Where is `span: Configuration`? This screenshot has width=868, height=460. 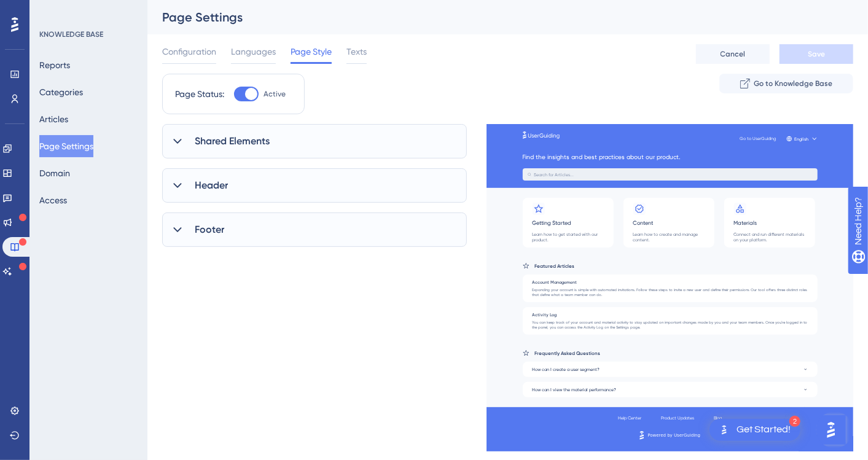 span: Configuration is located at coordinates (189, 52).